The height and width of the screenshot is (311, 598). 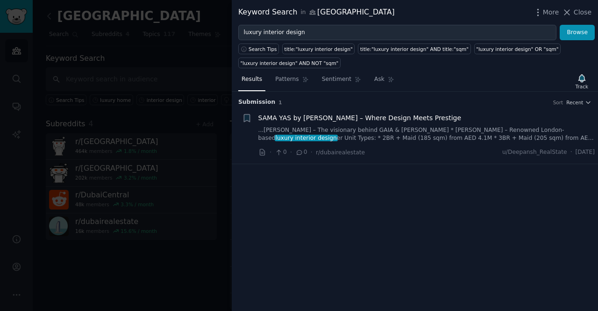 What do you see at coordinates (534, 152) in the screenshot?
I see `span: u/Deepansh_RealState` at bounding box center [534, 152].